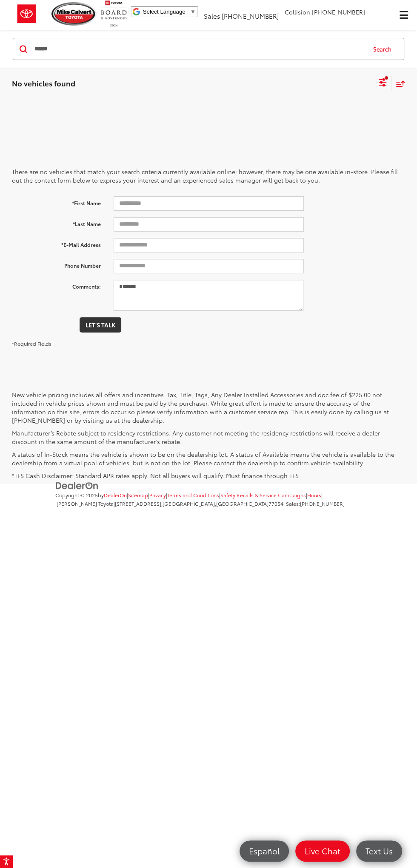 Image resolution: width=417 pixels, height=868 pixels. Describe the element at coordinates (77, 485) in the screenshot. I see `img: DealerOn` at that location.